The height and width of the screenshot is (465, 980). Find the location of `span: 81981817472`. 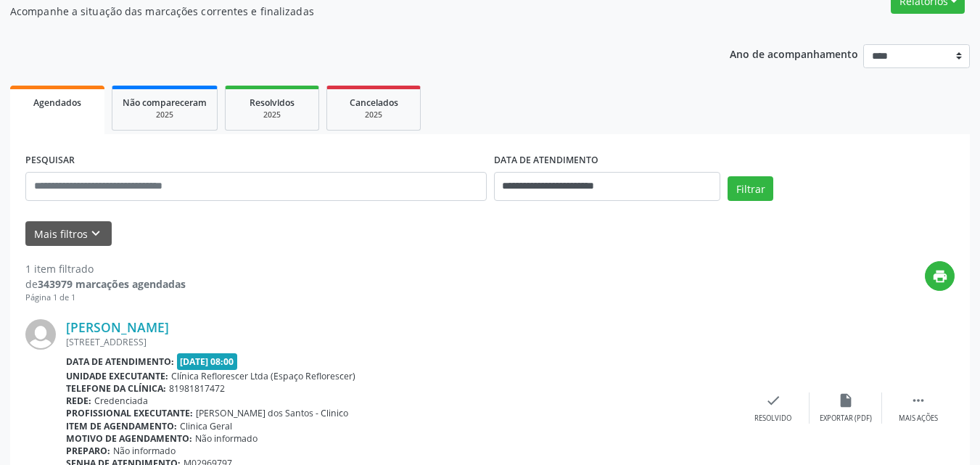

span: 81981817472 is located at coordinates (197, 388).